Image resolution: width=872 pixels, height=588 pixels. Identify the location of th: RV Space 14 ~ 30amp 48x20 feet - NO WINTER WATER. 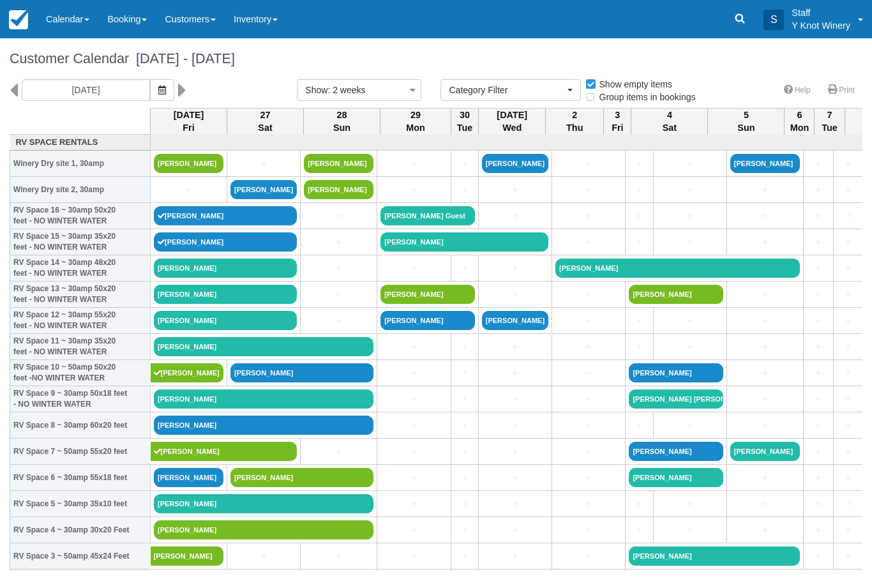
(80, 268).